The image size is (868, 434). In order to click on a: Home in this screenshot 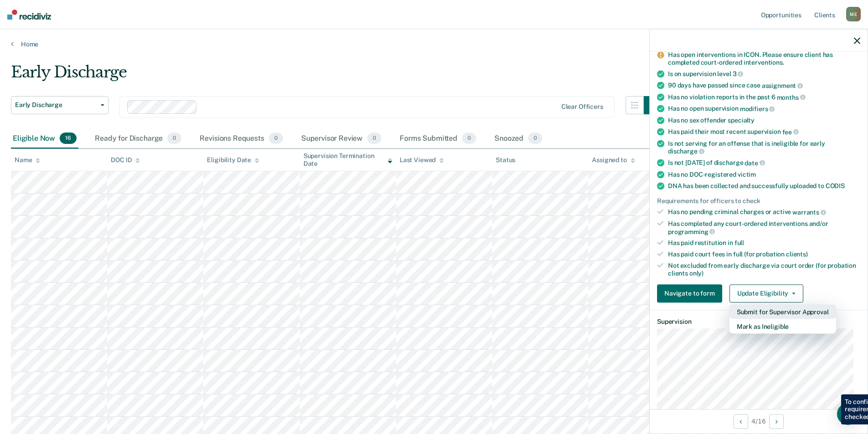, I will do `click(434, 44)`.